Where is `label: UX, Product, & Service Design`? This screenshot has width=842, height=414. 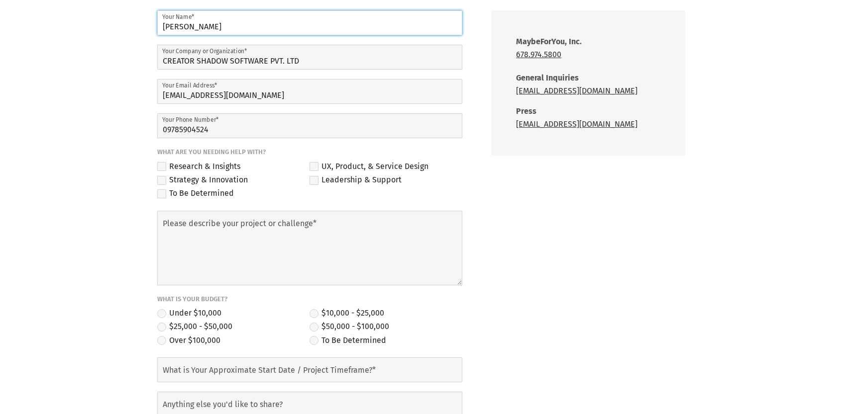 label: UX, Product, & Service Design is located at coordinates (369, 167).